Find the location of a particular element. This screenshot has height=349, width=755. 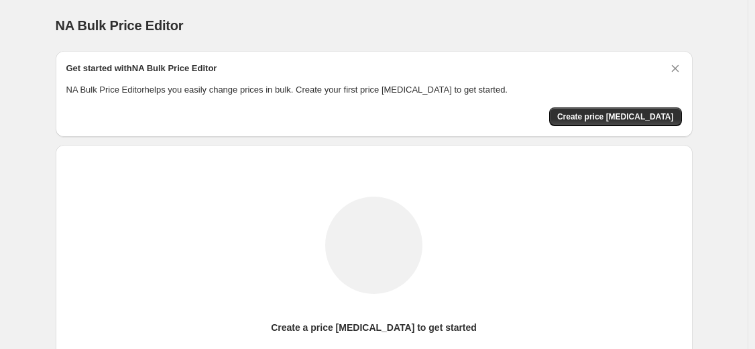

button: Dismiss card is located at coordinates (675, 68).